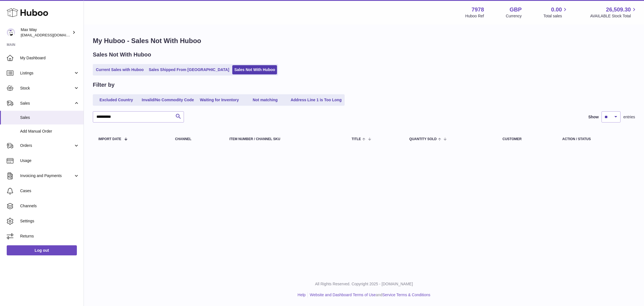  I want to click on div: Customer, so click(527, 139).